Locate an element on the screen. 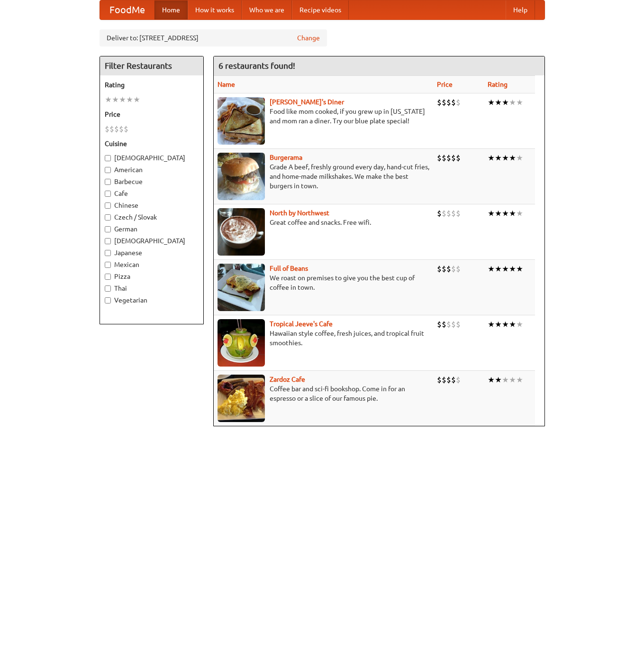 The height and width of the screenshot is (671, 644). input: Barbecue is located at coordinates (108, 182).